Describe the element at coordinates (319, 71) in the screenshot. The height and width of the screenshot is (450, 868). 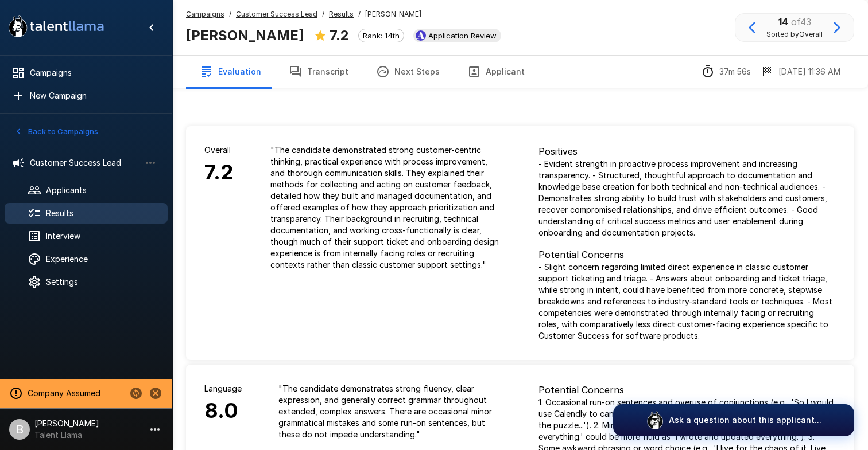
I see `button: Transcript` at that location.